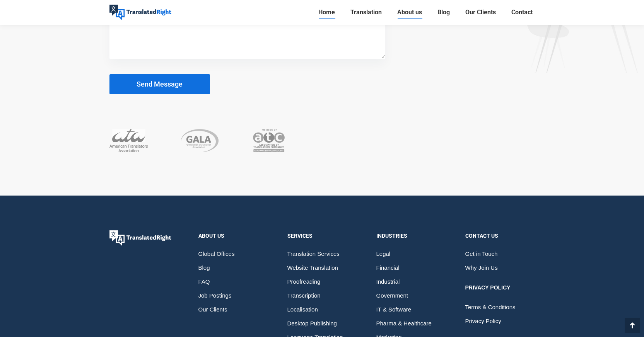  Describe the element at coordinates (312, 323) in the screenshot. I see `span: Desktop Publishing` at that location.